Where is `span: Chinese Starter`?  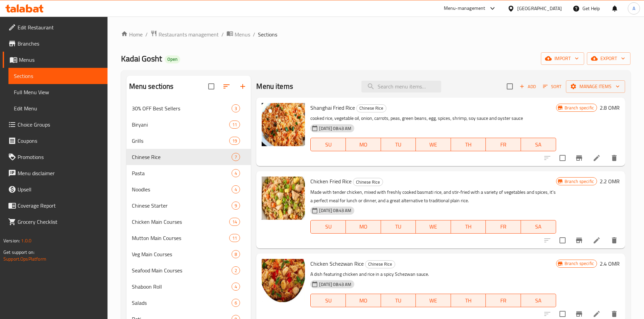
span: Chinese Starter is located at coordinates (182, 206).